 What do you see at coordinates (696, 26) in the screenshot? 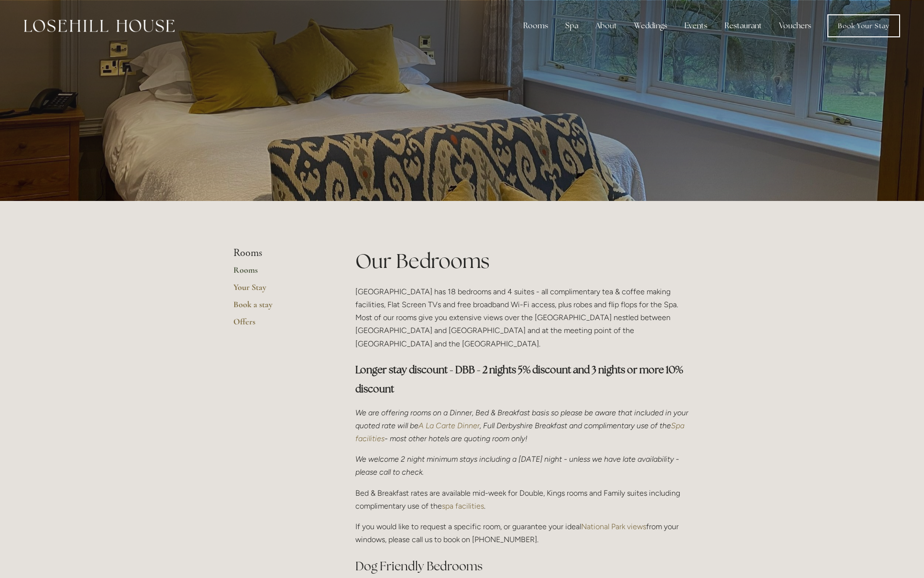
I see `div: Events` at bounding box center [696, 26].